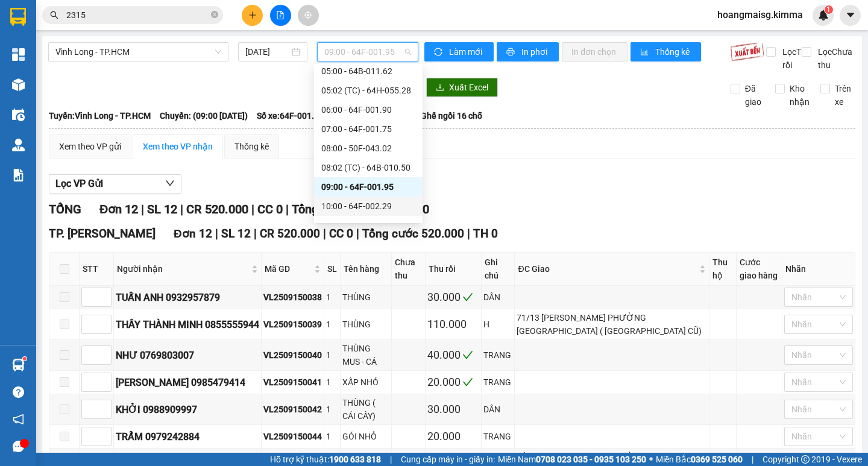 The image size is (868, 466). Describe the element at coordinates (818, 269) in the screenshot. I see `div: Nhãn` at that location.